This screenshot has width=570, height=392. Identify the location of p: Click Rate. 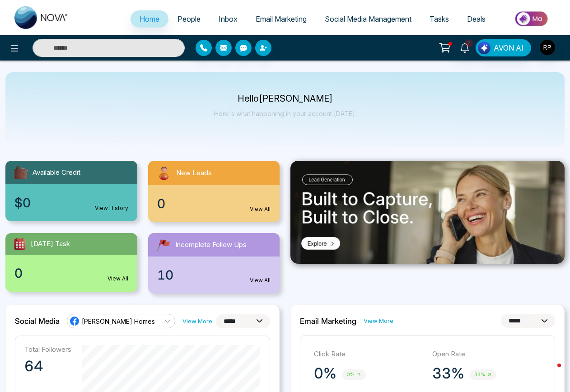
(369, 354).